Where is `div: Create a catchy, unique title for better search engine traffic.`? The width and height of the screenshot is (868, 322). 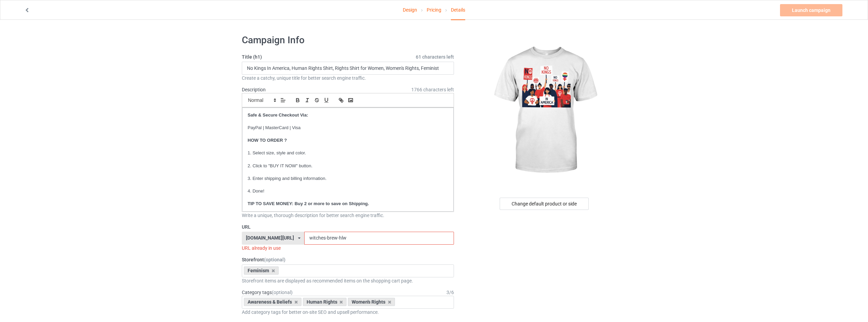 div: Create a catchy, unique title for better search engine traffic. is located at coordinates (348, 78).